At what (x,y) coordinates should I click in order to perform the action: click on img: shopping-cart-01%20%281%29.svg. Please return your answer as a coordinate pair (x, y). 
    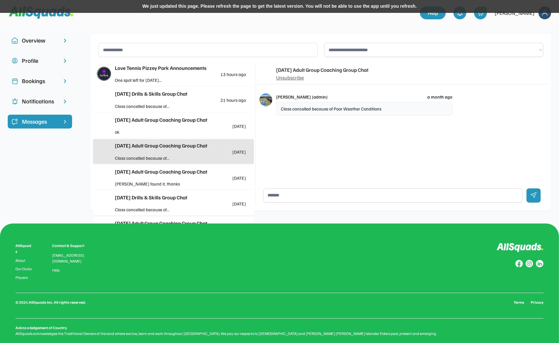
    Looking at the image, I should click on (481, 13).